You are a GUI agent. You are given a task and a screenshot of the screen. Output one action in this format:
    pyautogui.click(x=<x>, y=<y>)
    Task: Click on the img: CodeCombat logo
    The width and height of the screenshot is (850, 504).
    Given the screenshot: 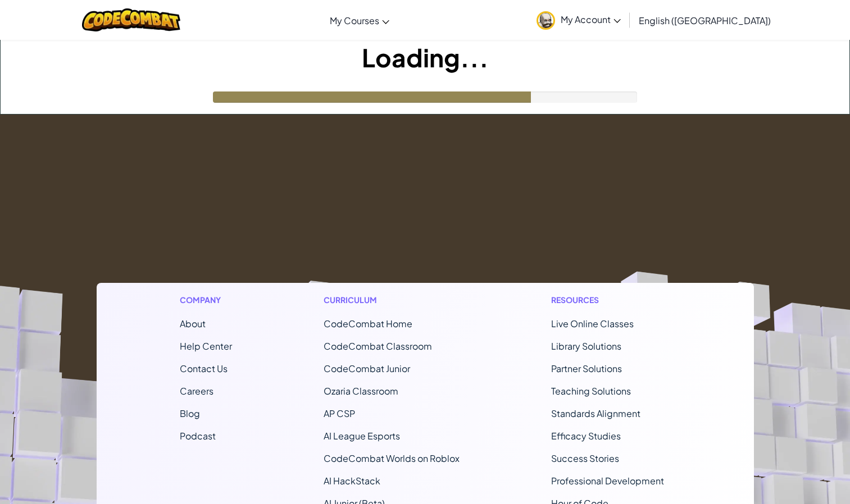 What is the action you would take?
    pyautogui.click(x=131, y=20)
    